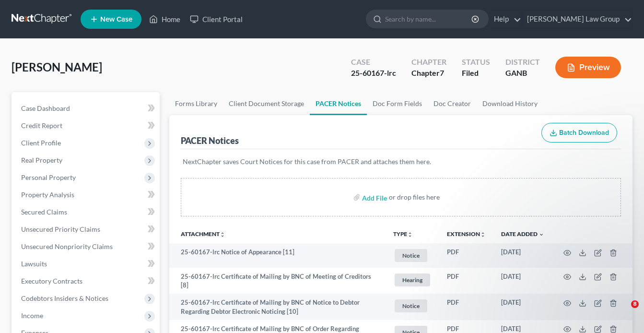 Image resolution: width=644 pixels, height=333 pixels. What do you see at coordinates (466, 234) in the screenshot?
I see `a: Extensionunfold_more` at bounding box center [466, 234].